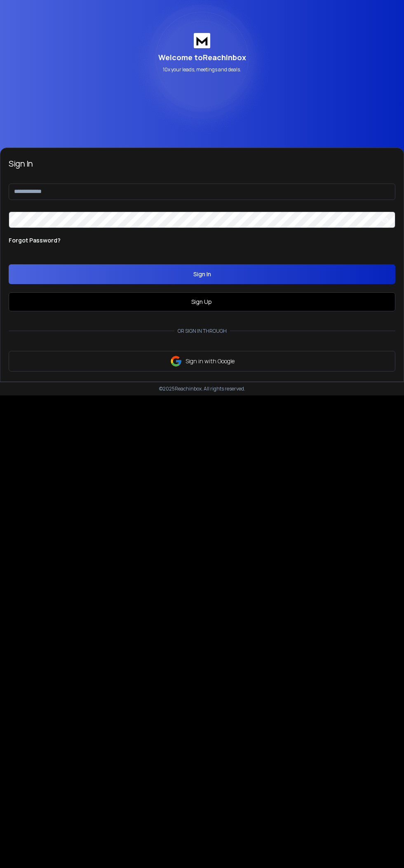 The image size is (404, 868). Describe the element at coordinates (202, 70) in the screenshot. I see `p: 10x your leads, meetings and deals.` at that location.